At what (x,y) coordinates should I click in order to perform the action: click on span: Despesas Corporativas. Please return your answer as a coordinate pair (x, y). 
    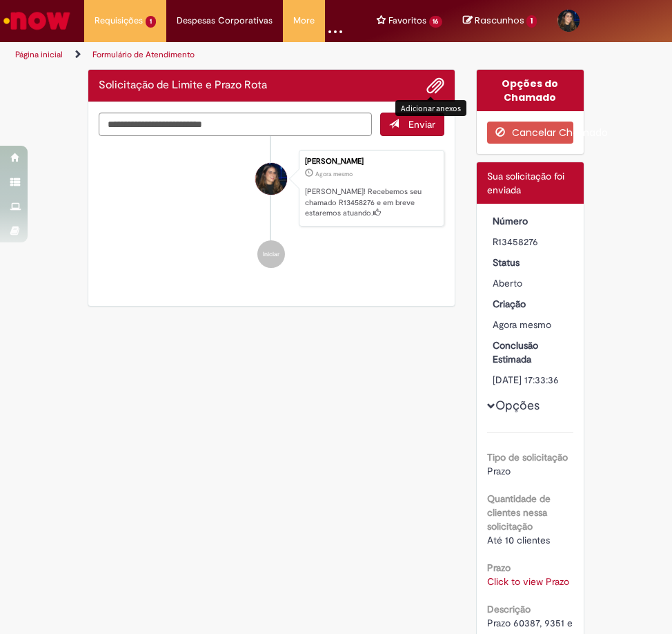
    Looking at the image, I should click on (224, 21).